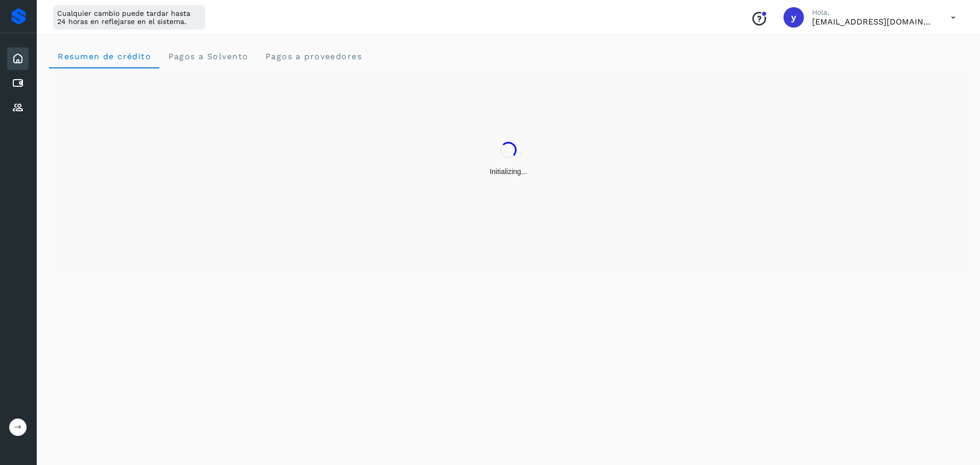  I want to click on p: Hola,, so click(874, 12).